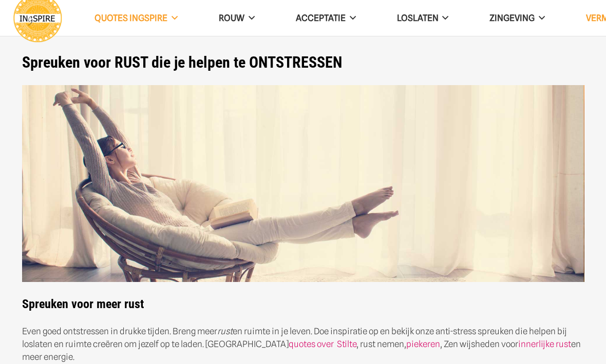 This screenshot has width=606, height=364. Describe the element at coordinates (83, 305) in the screenshot. I see `strong: Spreuken voor meer rust` at that location.